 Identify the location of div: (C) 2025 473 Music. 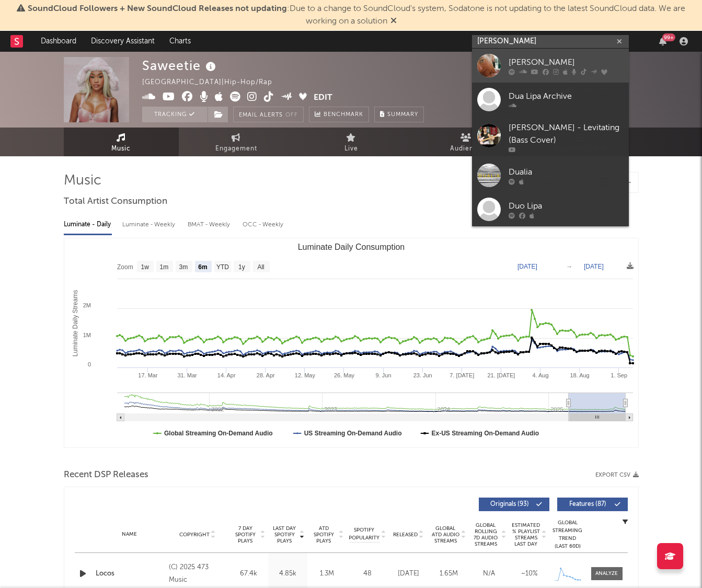
(197, 574).